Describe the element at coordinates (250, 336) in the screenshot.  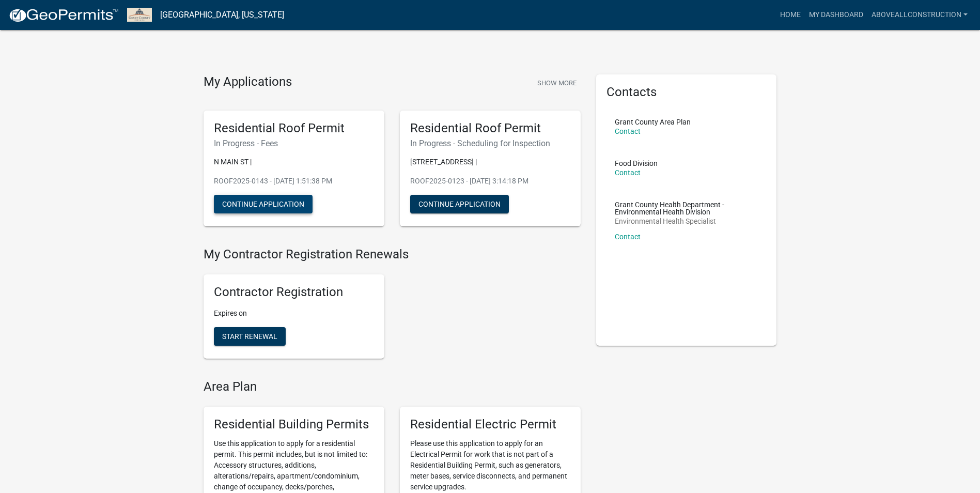
I see `span: Start Renewal` at that location.